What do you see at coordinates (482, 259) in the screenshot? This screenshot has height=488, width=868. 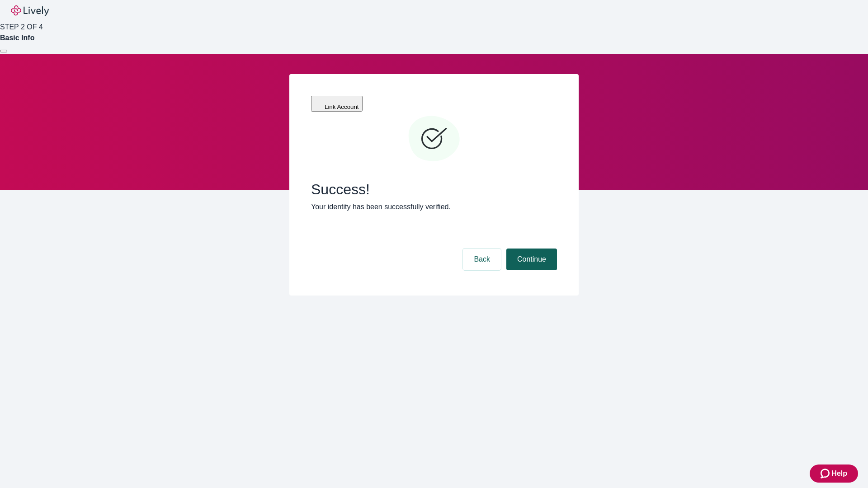 I see `button: Back` at bounding box center [482, 259].